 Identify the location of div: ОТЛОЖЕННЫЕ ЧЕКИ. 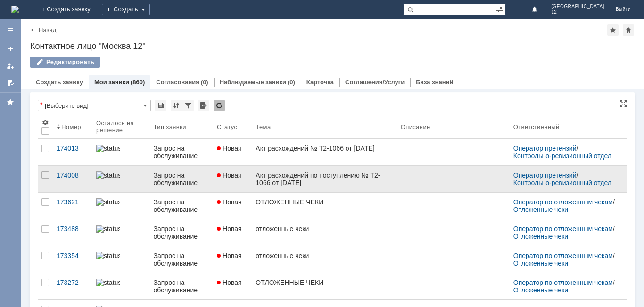
(324, 282).